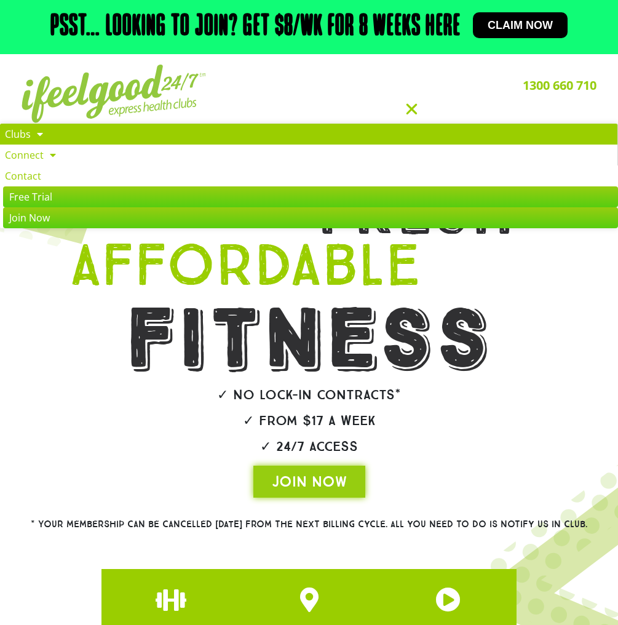 This screenshot has height=625, width=618. I want to click on a: 1300 660 710, so click(560, 85).